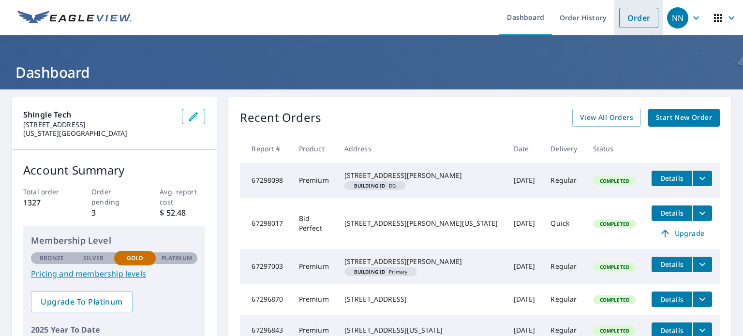  I want to click on p: Platinum, so click(177, 258).